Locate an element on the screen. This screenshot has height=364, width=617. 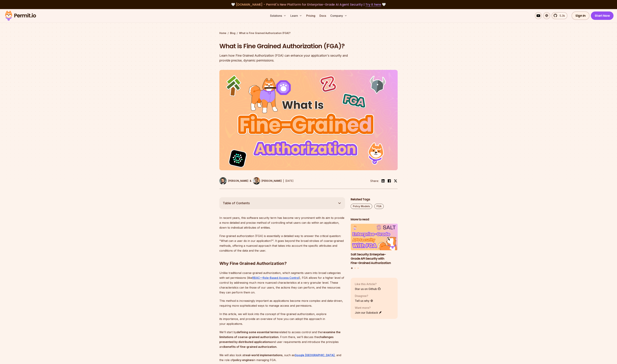
img: Gabriel L. Manor is located at coordinates (223, 181).